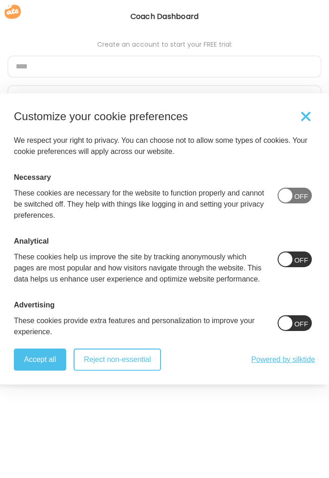 This screenshot has height=478, width=329. Describe the element at coordinates (306, 116) in the screenshot. I see `button: Toggle preferences` at that location.